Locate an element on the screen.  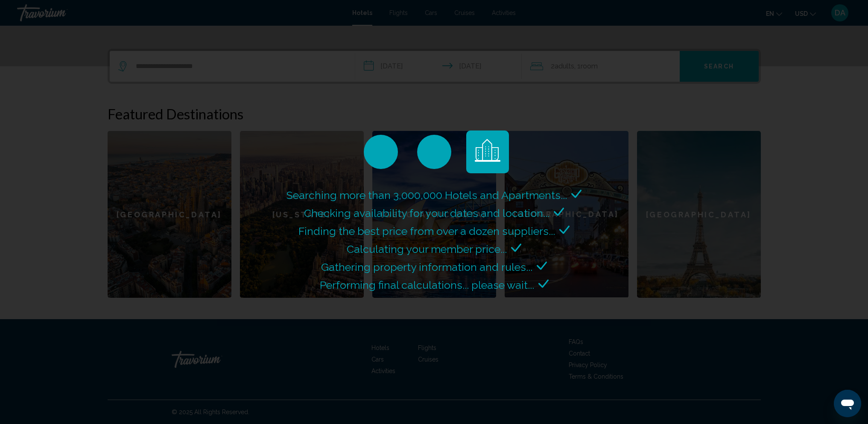
span: Gathering property information and rules... is located at coordinates (426, 267).